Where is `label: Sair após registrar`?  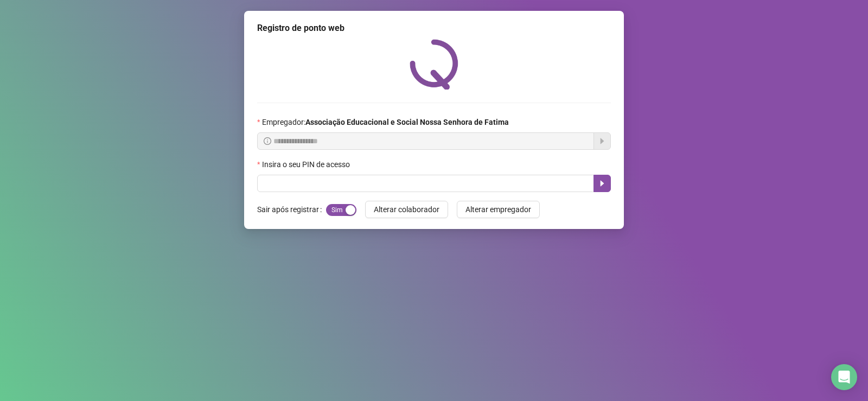
label: Sair após registrar is located at coordinates (291, 209).